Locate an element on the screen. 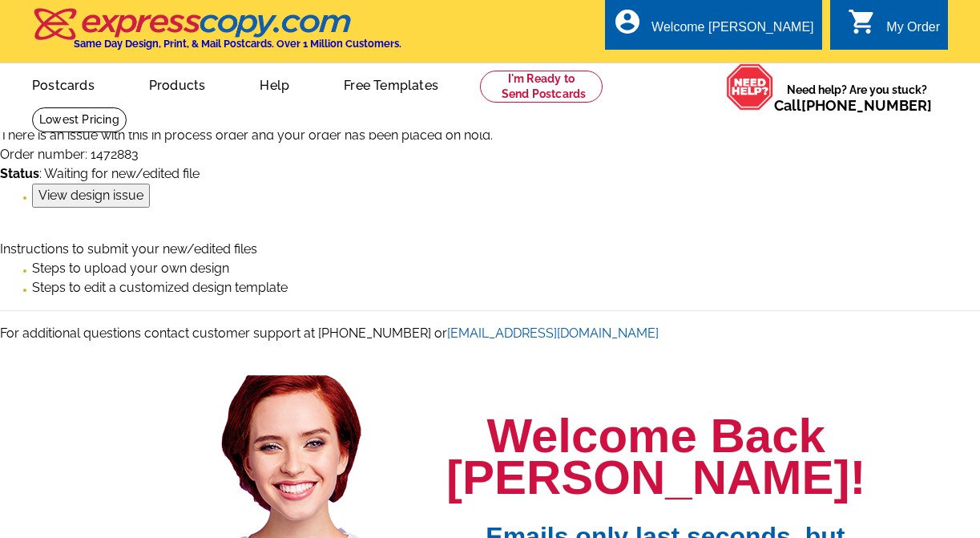 The width and height of the screenshot is (980, 538). div: My Order is located at coordinates (913, 32).